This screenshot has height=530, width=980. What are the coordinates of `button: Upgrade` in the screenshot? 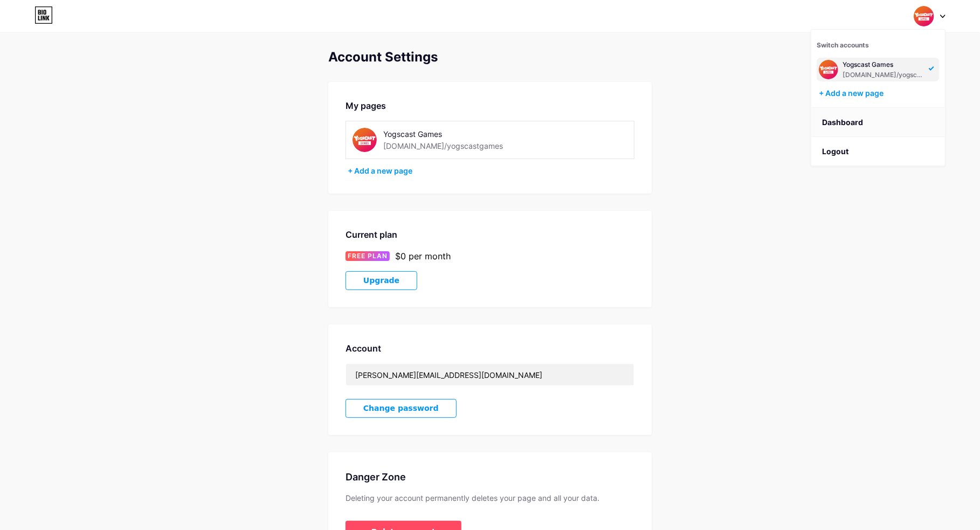 It's located at (381, 281).